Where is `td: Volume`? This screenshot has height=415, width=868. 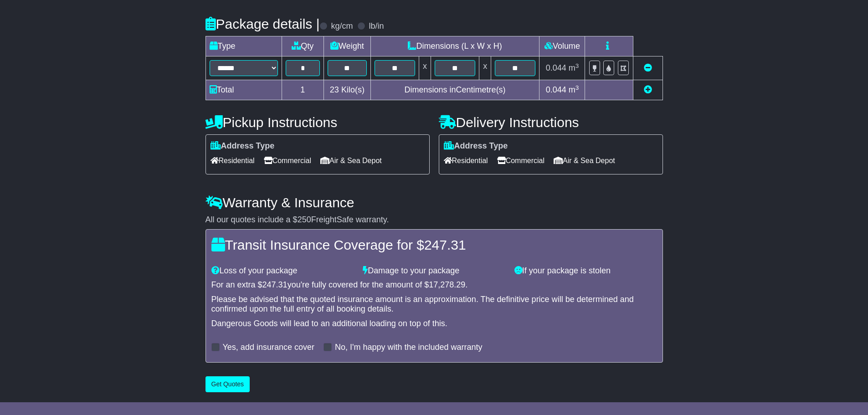 td: Volume is located at coordinates (562, 47).